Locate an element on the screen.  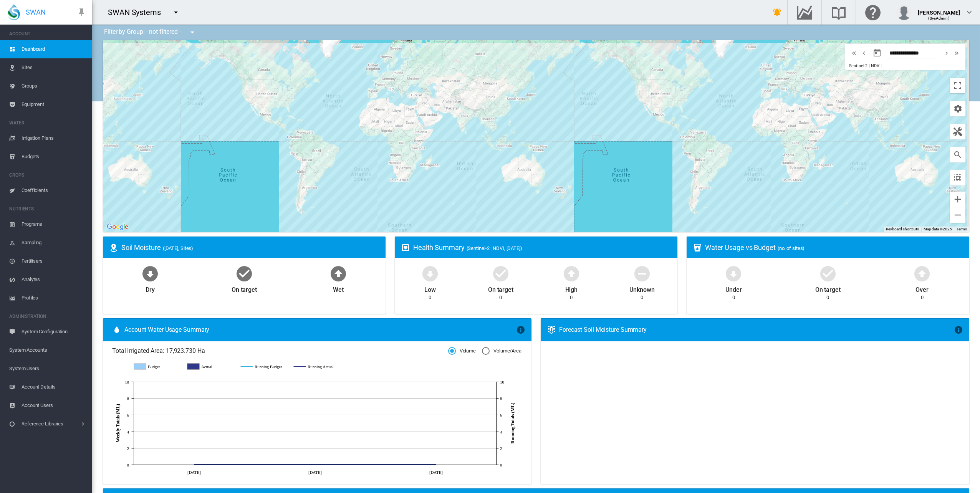
button: Toggle fullscreen view is located at coordinates (957, 86).